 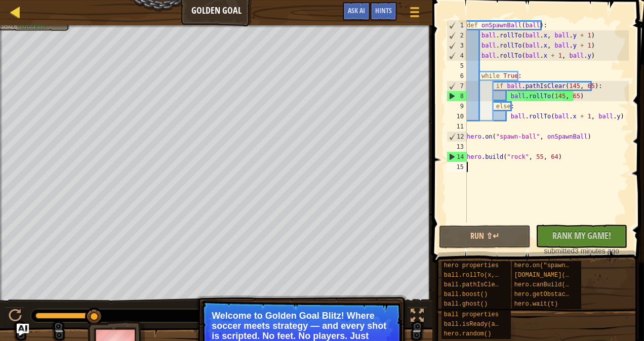 I want to click on div: 10, so click(x=457, y=116).